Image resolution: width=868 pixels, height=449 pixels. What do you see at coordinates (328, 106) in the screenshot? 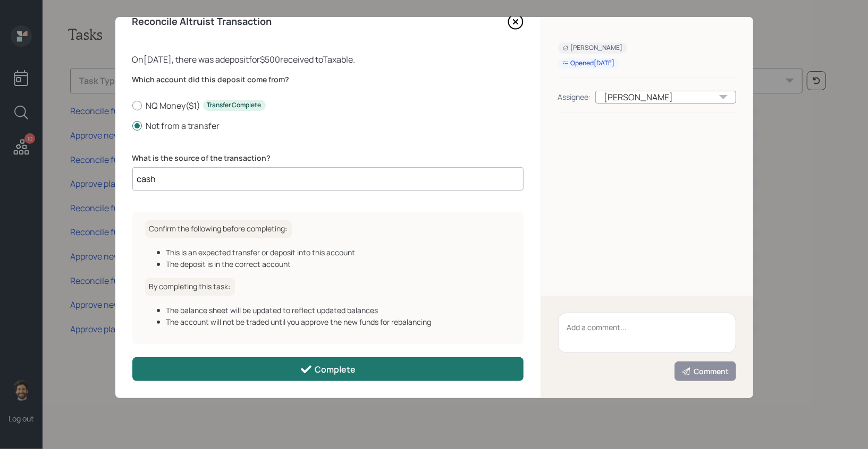
I see `label: NQ Money ( $1 )` at bounding box center [328, 106].